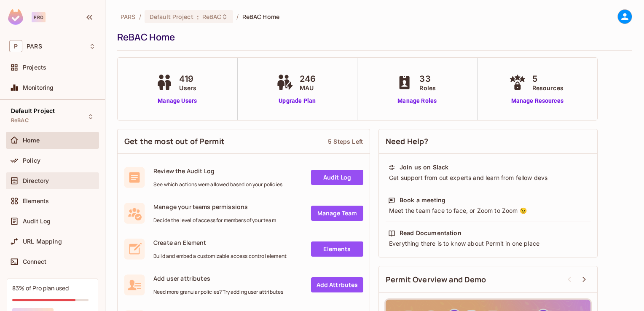 This screenshot has height=311, width=644. What do you see at coordinates (35, 68) in the screenshot?
I see `span: Projects` at bounding box center [35, 68].